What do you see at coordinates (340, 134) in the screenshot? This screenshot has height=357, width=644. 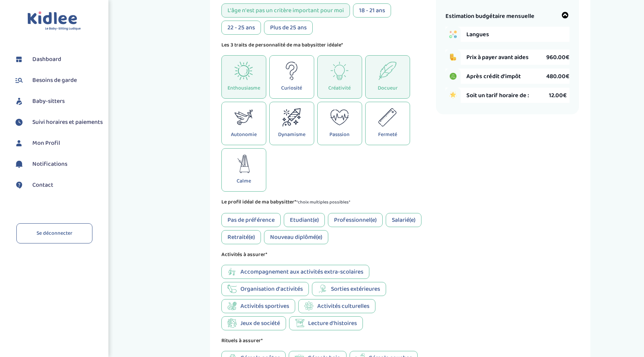 I see `p: Passsion` at bounding box center [340, 134].